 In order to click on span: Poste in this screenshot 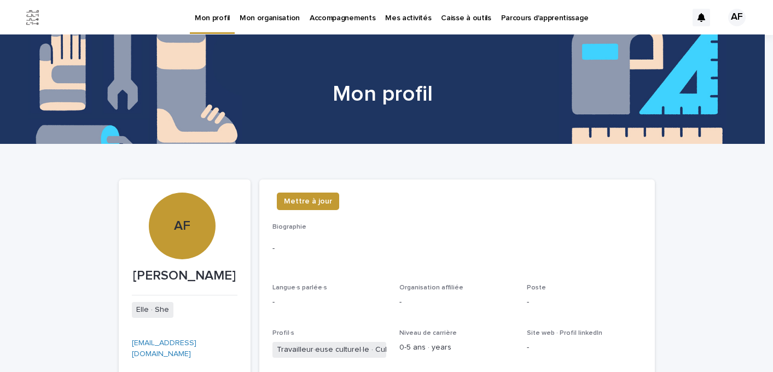, I will do `click(536, 288)`.